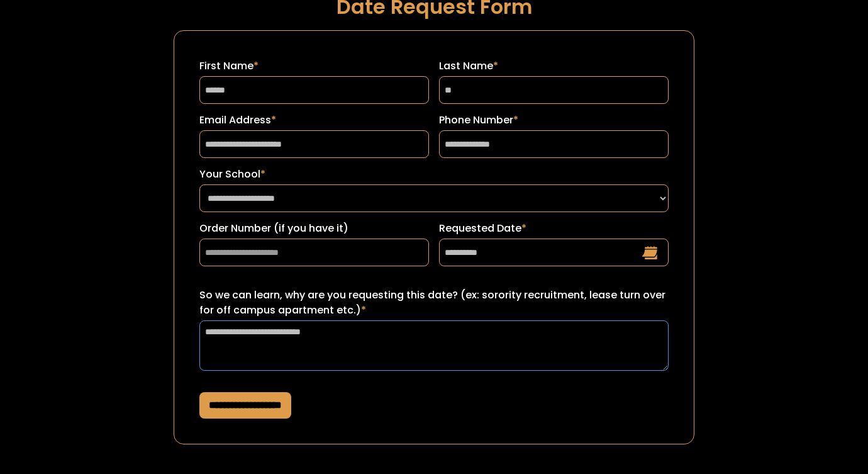 Image resolution: width=868 pixels, height=474 pixels. What do you see at coordinates (553, 229) in the screenshot?
I see `label: Requested Date` at bounding box center [553, 229].